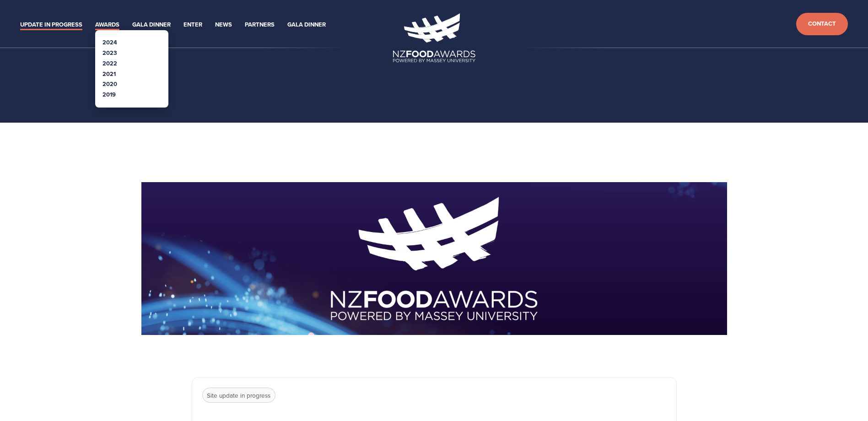 This screenshot has height=421, width=868. I want to click on a: 2020, so click(110, 84).